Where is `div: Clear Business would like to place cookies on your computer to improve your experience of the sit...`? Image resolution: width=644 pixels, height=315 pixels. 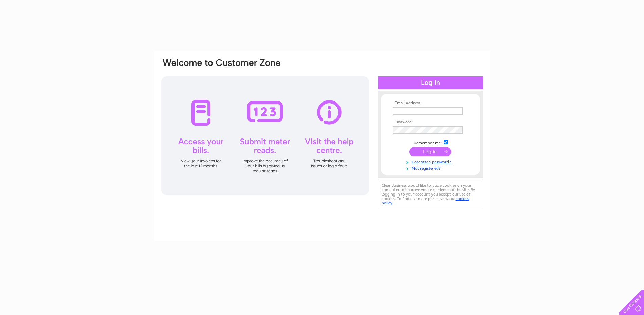
div: Clear Business would like to place cookies on your computer to improve your experience of the sit... is located at coordinates (431, 194).